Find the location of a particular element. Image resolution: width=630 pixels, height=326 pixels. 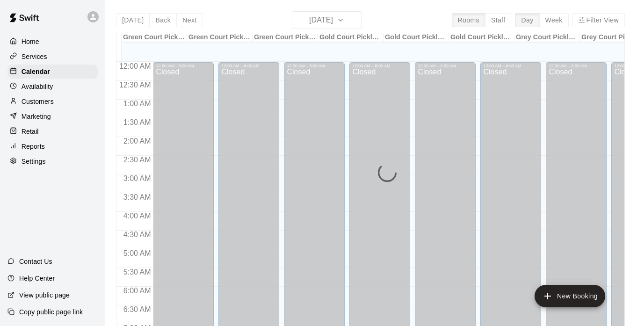

span: 2:30 AM is located at coordinates (137, 159).